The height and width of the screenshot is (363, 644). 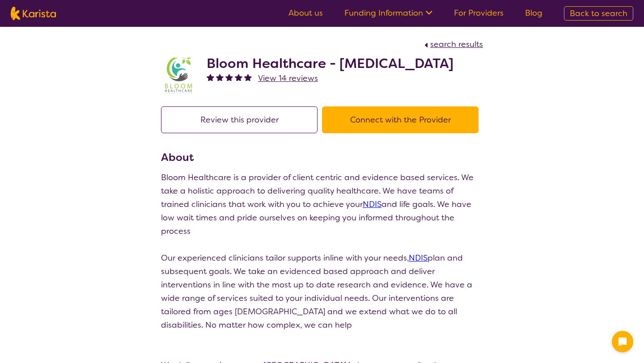 What do you see at coordinates (534, 13) in the screenshot?
I see `a: Blog` at bounding box center [534, 13].